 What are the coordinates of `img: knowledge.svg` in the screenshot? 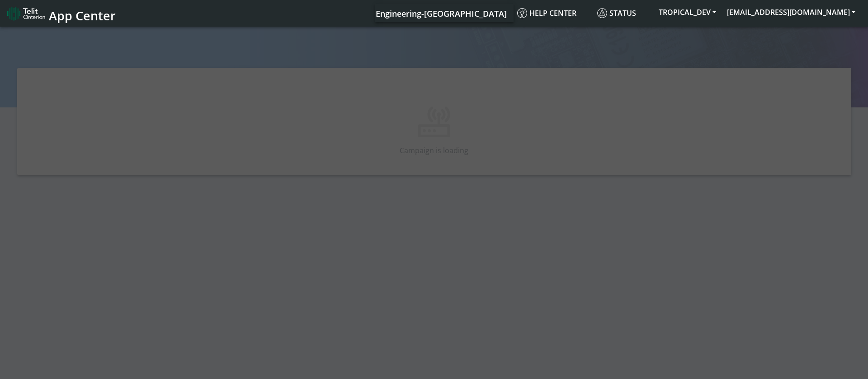 It's located at (522, 13).